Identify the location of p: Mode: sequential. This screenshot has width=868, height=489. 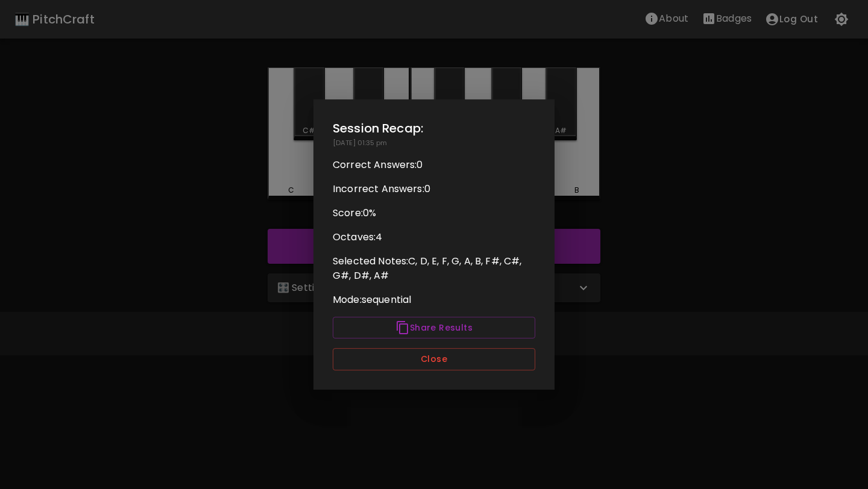
(434, 300).